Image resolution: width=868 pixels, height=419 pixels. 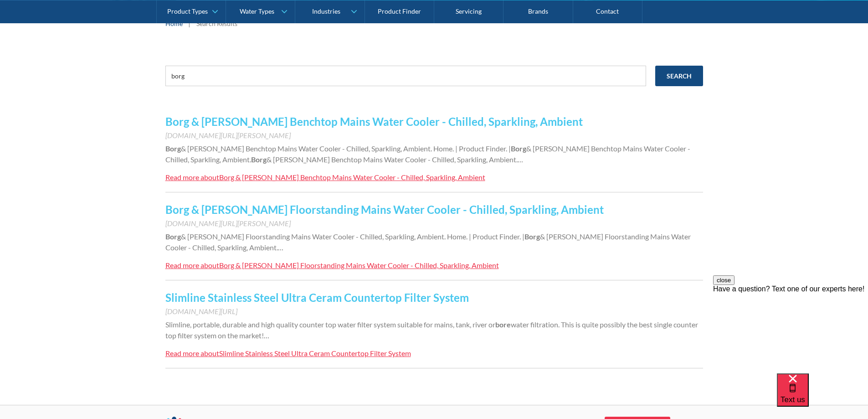 What do you see at coordinates (315, 353) in the screenshot?
I see `div: Slimline Stainless Steel Ultra Ceram Countertop Filter System` at bounding box center [315, 353].